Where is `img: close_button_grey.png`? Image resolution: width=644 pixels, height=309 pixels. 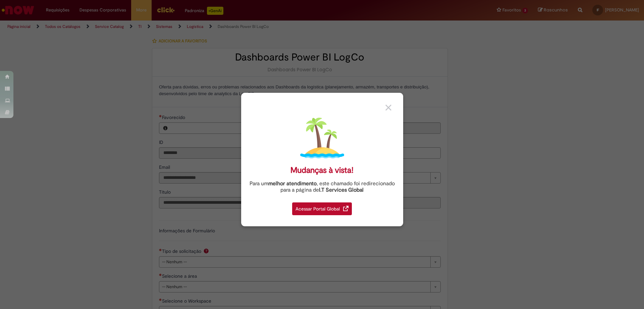 img: close_button_grey.png is located at coordinates (388, 107).